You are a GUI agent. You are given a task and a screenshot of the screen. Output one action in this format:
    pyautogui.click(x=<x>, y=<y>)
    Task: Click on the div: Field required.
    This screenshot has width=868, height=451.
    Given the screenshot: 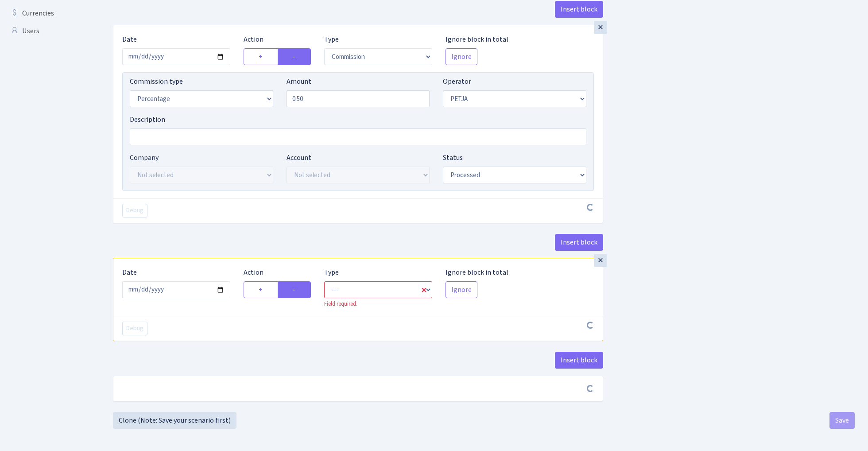 What is the action you would take?
    pyautogui.click(x=378, y=304)
    